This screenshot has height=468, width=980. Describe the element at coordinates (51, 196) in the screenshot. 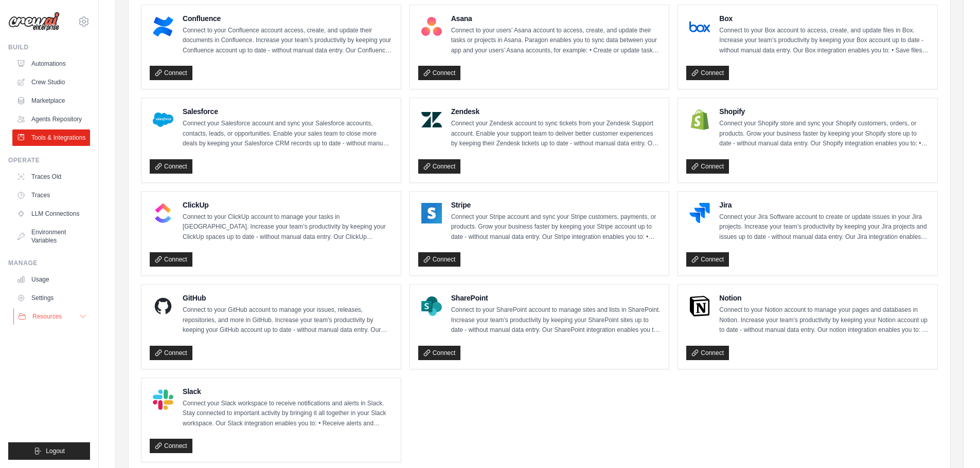

I see `a: Traces` at that location.